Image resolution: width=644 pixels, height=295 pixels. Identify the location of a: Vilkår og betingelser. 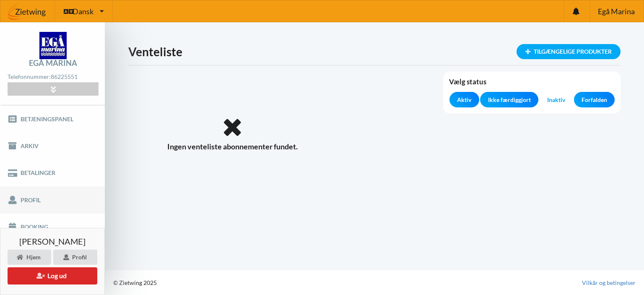
(609, 282).